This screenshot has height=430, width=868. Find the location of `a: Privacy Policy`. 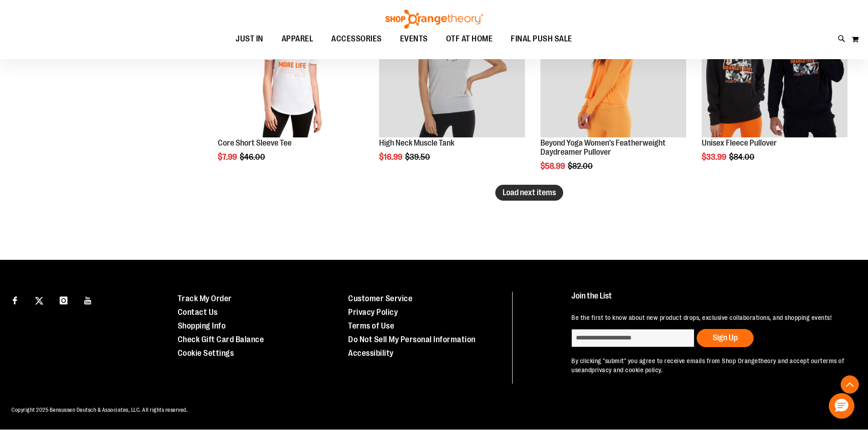

a: Privacy Policy is located at coordinates (372, 312).